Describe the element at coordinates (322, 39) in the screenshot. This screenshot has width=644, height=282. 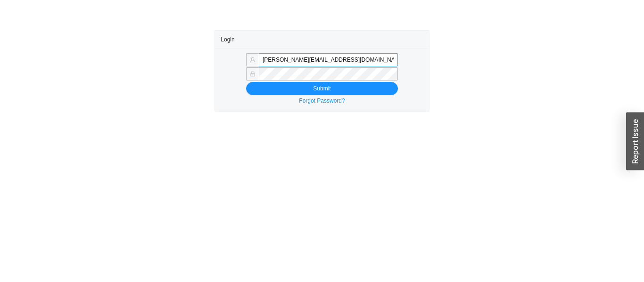
I see `div: Login` at that location.